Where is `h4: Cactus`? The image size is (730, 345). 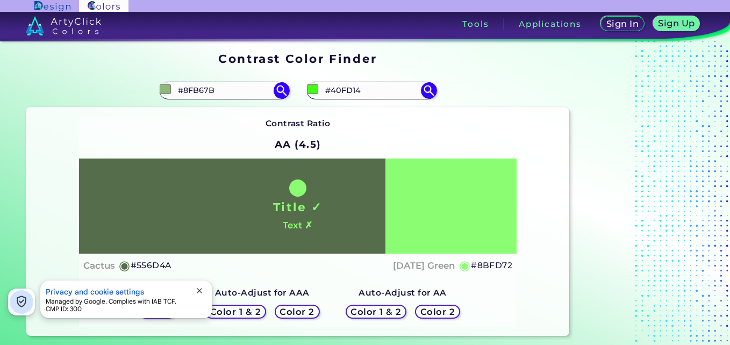
h4: Cactus is located at coordinates (99, 266).